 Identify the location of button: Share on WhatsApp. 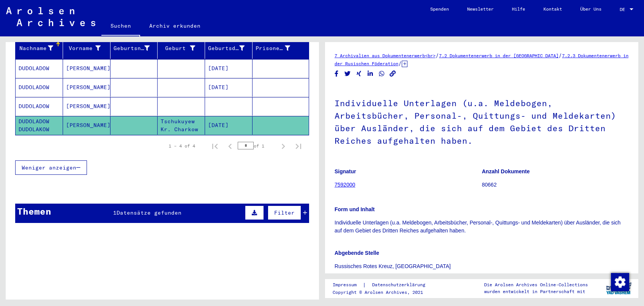
(382, 74).